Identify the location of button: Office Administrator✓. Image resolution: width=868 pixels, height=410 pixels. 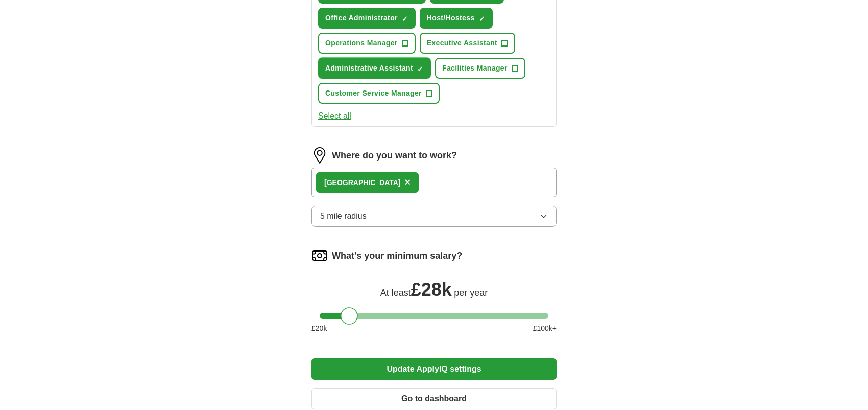
(367, 18).